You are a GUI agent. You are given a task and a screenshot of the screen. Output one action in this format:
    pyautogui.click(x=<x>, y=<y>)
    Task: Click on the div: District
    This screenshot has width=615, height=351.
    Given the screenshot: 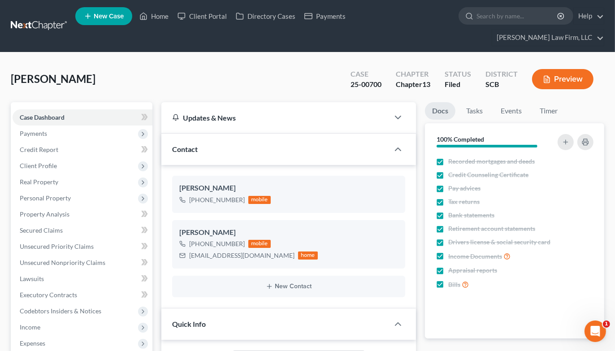 What is the action you would take?
    pyautogui.click(x=502, y=74)
    